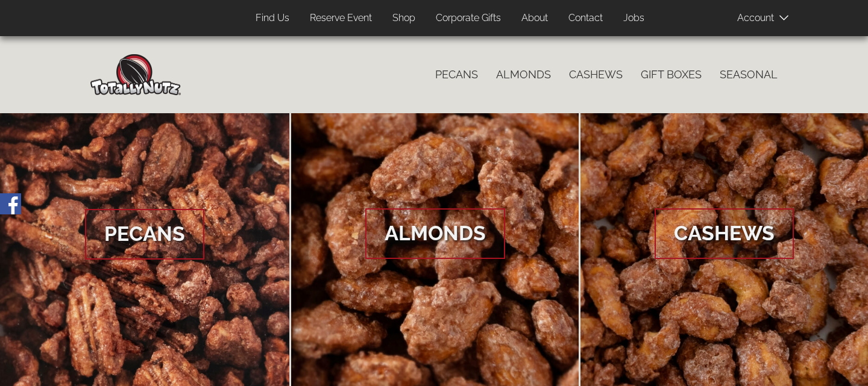  I want to click on a: About, so click(534, 18).